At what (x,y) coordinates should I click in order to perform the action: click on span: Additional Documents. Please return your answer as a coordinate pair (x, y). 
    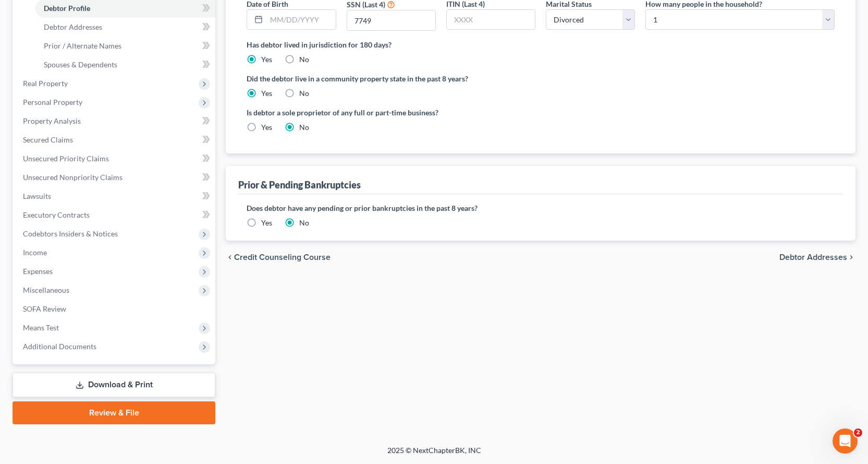
    Looking at the image, I should click on (59, 346).